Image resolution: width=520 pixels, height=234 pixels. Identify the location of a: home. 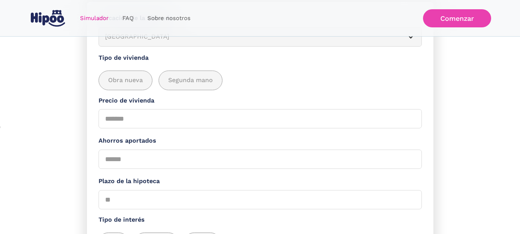
(48, 18).